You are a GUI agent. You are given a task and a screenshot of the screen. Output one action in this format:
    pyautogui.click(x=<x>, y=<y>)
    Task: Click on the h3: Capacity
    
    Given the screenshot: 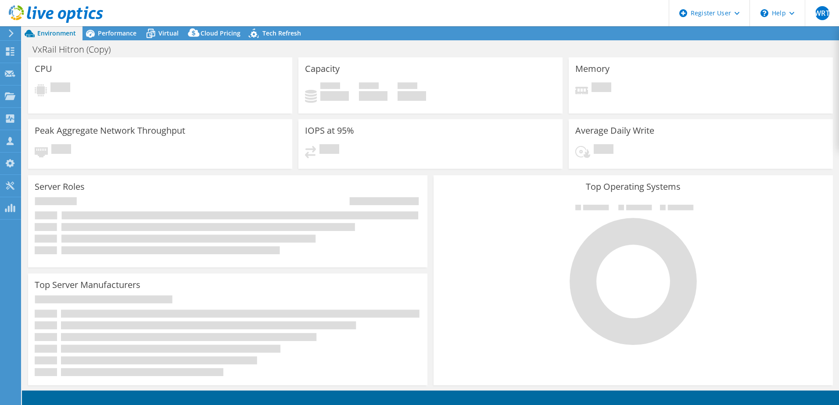 What is the action you would take?
    pyautogui.click(x=322, y=69)
    